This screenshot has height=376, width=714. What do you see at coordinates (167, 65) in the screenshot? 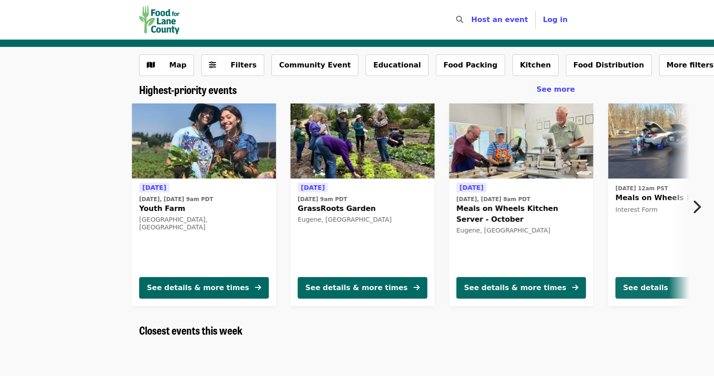
I see `a: Show map view` at bounding box center [167, 65].